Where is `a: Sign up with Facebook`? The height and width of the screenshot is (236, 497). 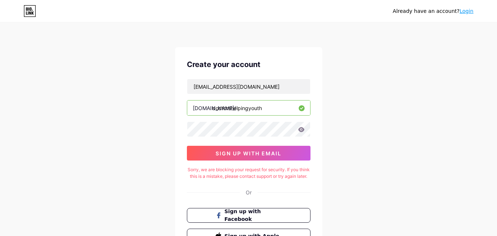
a: Sign up with Facebook is located at coordinates (249, 215).